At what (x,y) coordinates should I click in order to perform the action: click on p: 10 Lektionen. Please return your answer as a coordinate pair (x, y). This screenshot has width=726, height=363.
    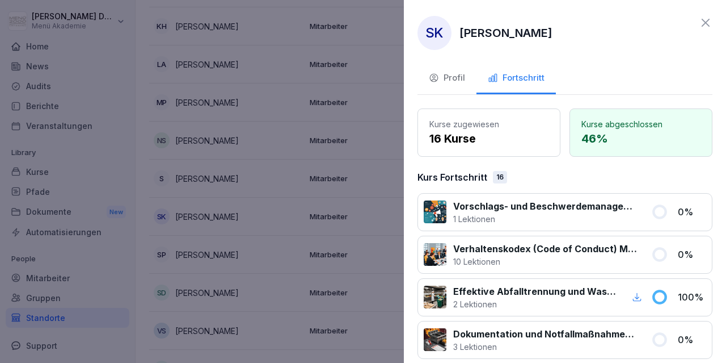
    Looking at the image, I should click on (545, 261).